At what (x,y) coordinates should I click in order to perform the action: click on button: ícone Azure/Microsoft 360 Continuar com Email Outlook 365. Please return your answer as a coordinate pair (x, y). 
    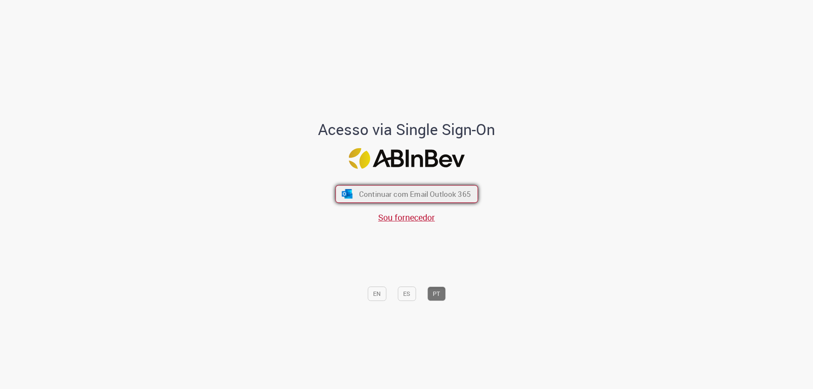
    Looking at the image, I should click on (407, 194).